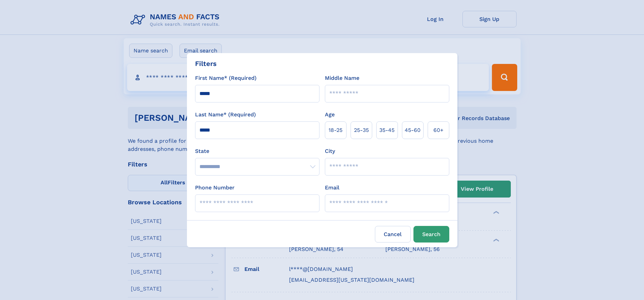 This screenshot has height=300, width=644. What do you see at coordinates (387, 130) in the screenshot?
I see `span: 35‑45` at bounding box center [387, 130].